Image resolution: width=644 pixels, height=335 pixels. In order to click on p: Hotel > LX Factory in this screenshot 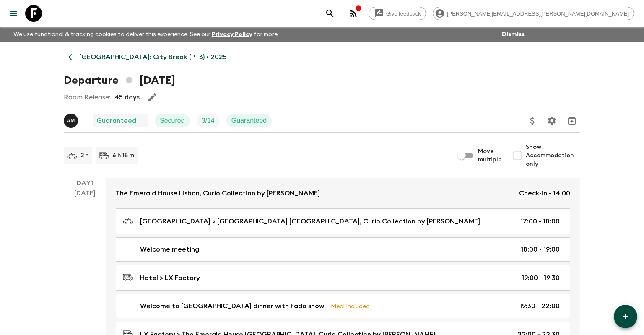, I will do `click(170, 278)`.